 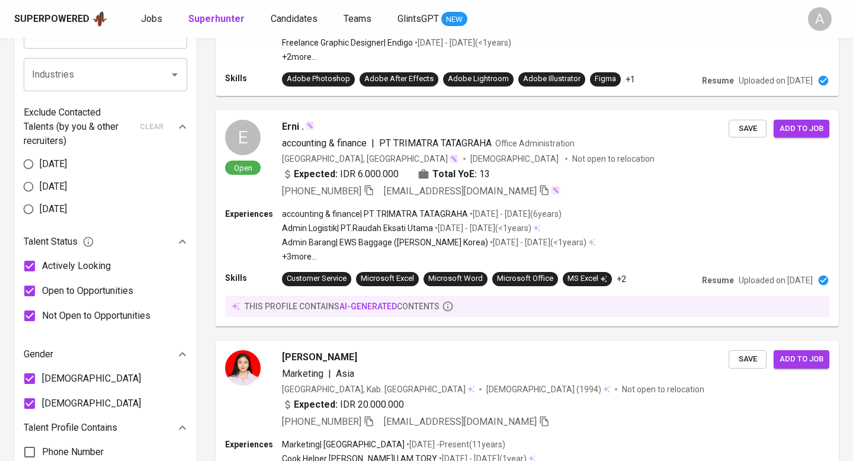 I want to click on div: Superpowered, so click(x=52, y=19).